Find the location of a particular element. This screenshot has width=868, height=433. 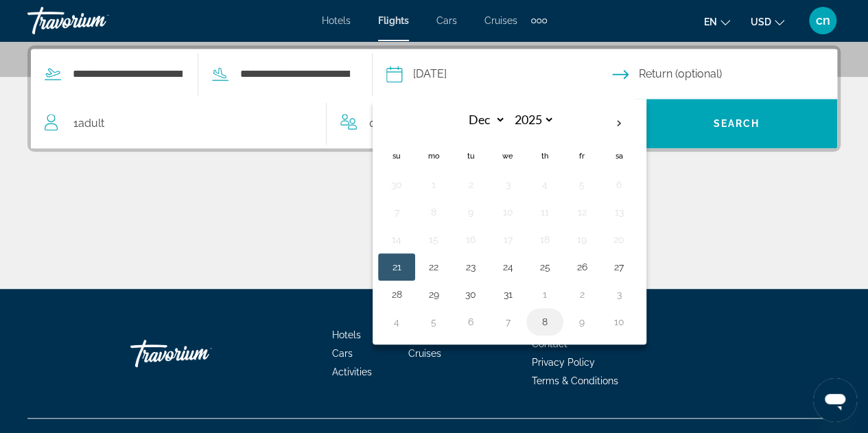

div: Search widget is located at coordinates (434, 99).